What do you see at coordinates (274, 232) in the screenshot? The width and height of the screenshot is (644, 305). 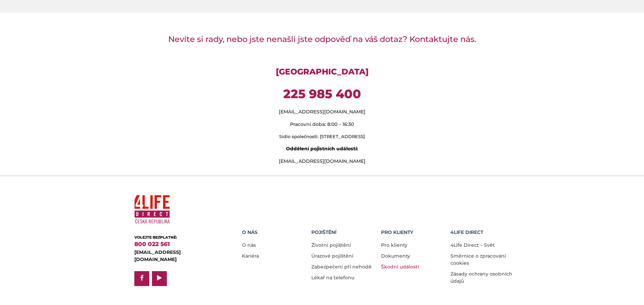 I see `h5: O nás` at bounding box center [274, 232].